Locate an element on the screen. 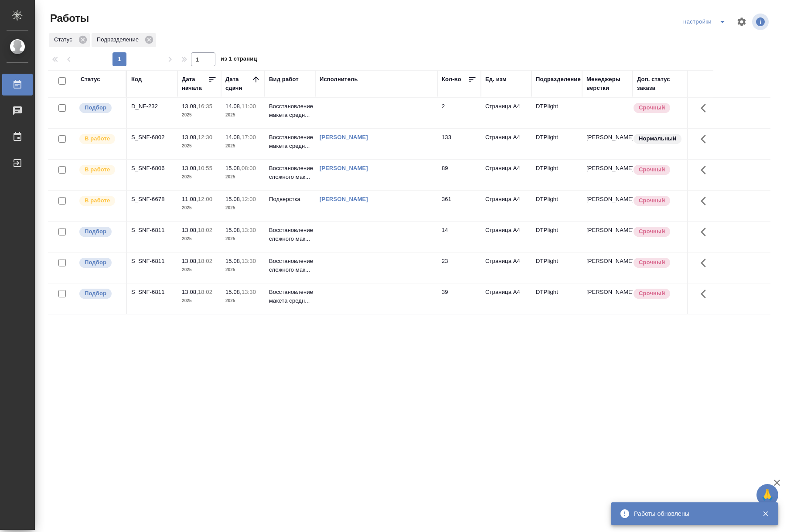 The width and height of the screenshot is (787, 532). div: Доп. статус заказа is located at coordinates (660, 84).